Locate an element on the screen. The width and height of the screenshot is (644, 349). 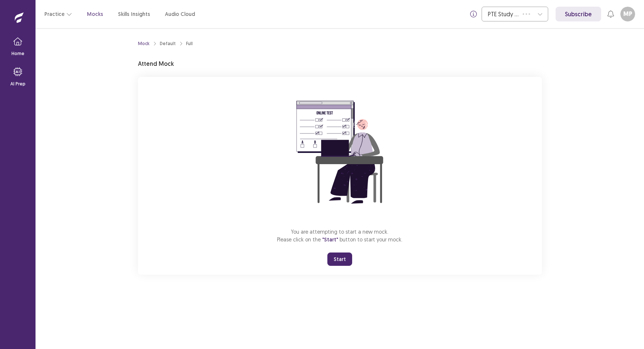
a: Mocks is located at coordinates (95, 14).